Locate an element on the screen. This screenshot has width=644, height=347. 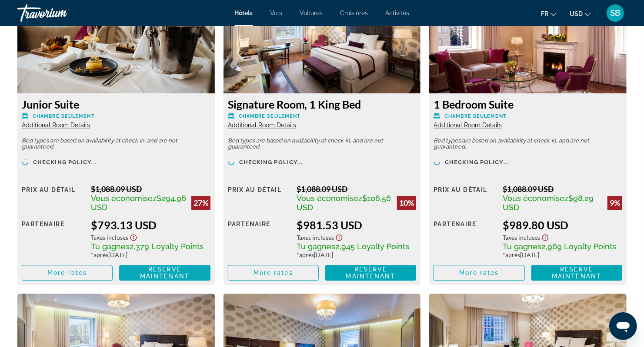
a: Travorium is located at coordinates (61, 13).